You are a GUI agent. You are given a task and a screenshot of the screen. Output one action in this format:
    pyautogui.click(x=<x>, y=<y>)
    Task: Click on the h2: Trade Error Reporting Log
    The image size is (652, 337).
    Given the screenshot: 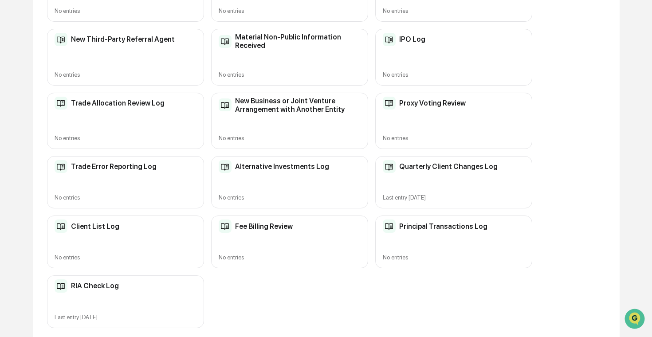 What is the action you would take?
    pyautogui.click(x=114, y=166)
    